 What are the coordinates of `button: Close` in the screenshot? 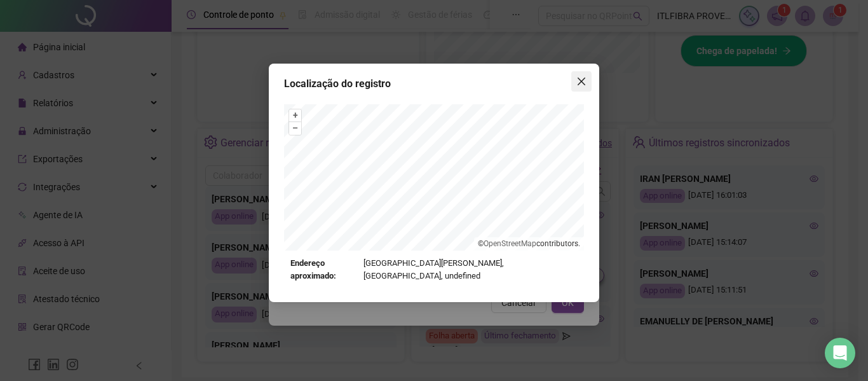 It's located at (581, 81).